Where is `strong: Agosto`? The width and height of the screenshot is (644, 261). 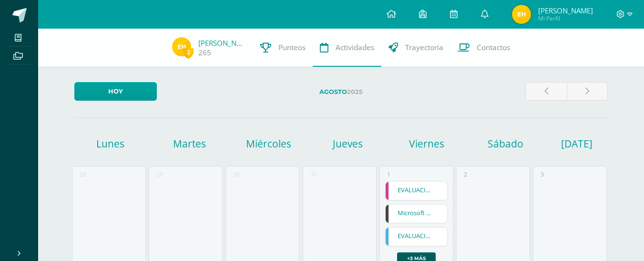
strong: Agosto is located at coordinates (333, 92).